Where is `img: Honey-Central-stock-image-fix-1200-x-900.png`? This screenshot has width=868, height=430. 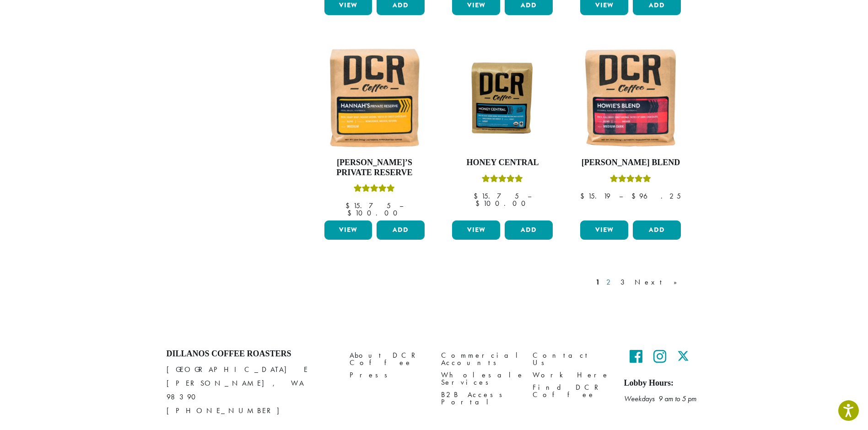
img: Honey-Central-stock-image-fix-1200-x-900.png is located at coordinates (502, 98).